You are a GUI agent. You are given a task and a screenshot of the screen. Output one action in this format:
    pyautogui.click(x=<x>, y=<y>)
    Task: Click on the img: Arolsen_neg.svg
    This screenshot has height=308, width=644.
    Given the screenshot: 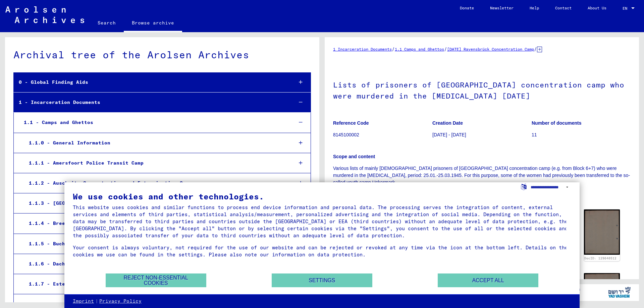 What is the action you would take?
    pyautogui.click(x=45, y=15)
    